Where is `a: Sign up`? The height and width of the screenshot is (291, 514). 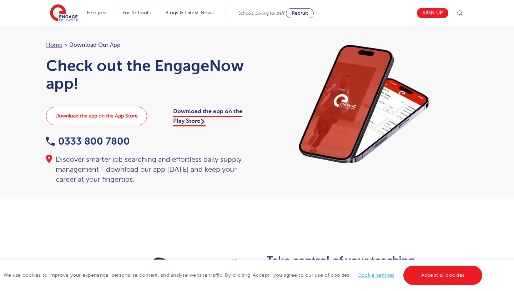
a: Sign up is located at coordinates (433, 13).